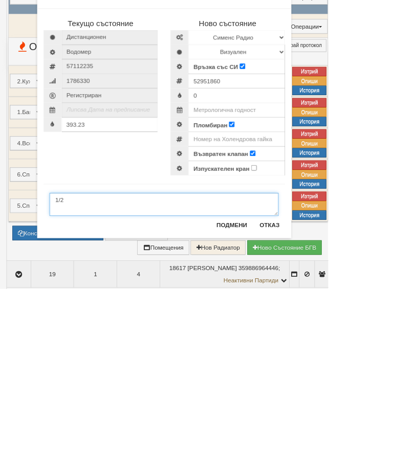  Describe the element at coordinates (131, 181) in the screenshot. I see `span: Водомер` at that location.